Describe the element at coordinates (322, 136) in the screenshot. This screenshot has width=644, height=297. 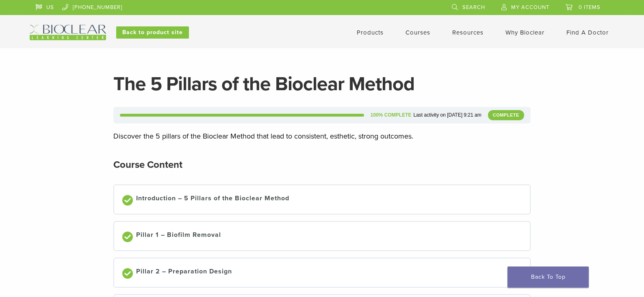
I see `p: Discover the 5 pillars of the Bioclear Method that lead to consistent, esthetic, strong outcomes.` at that location.